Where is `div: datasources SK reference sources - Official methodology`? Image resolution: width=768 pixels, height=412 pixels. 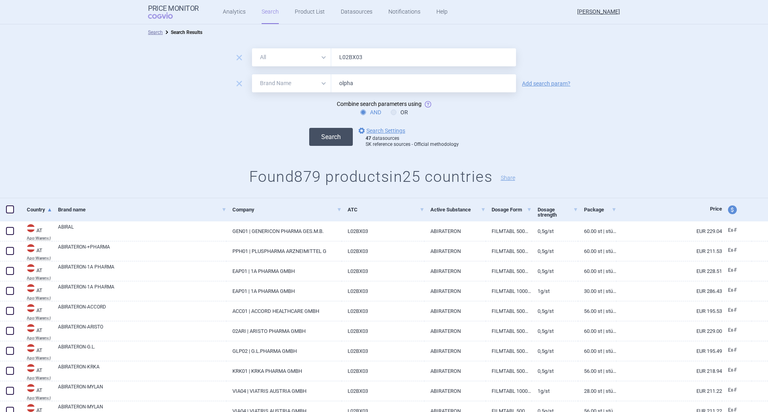 div: datasources SK reference sources - Official methodology is located at coordinates (412, 142).